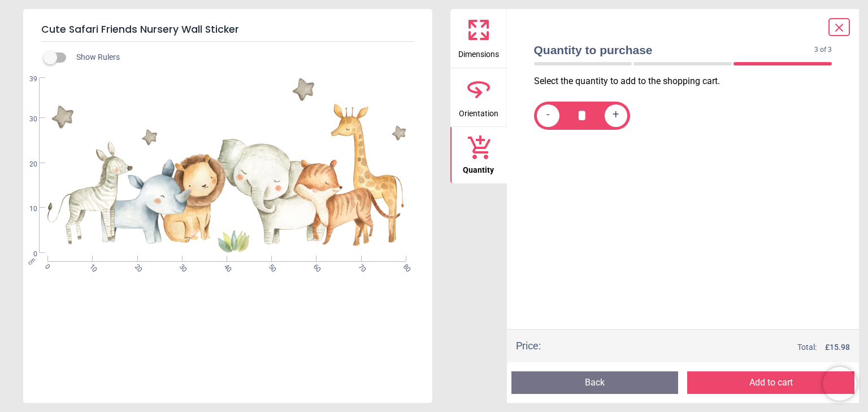 This screenshot has width=868, height=412. I want to click on span: Quantity, so click(478, 168).